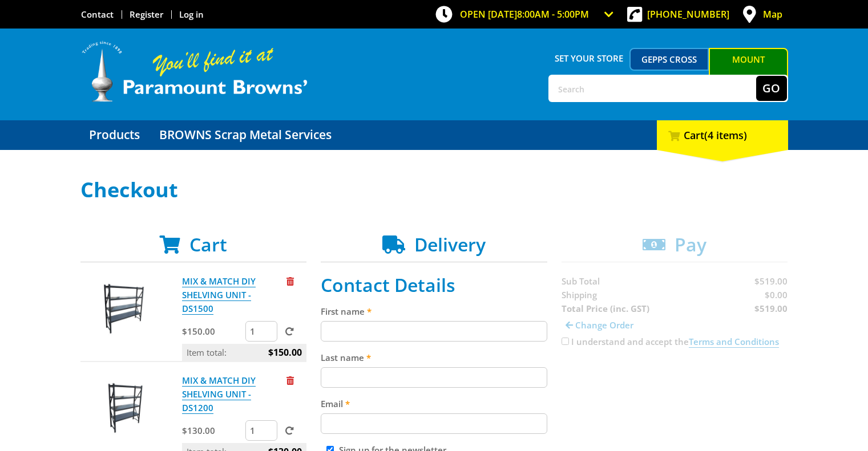 This screenshot has height=451, width=868. I want to click on label: Last name, so click(434, 358).